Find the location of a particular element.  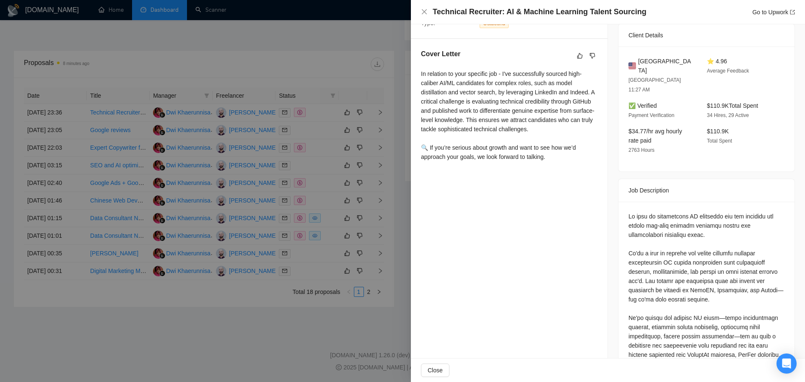

span: Close is located at coordinates (435, 370).